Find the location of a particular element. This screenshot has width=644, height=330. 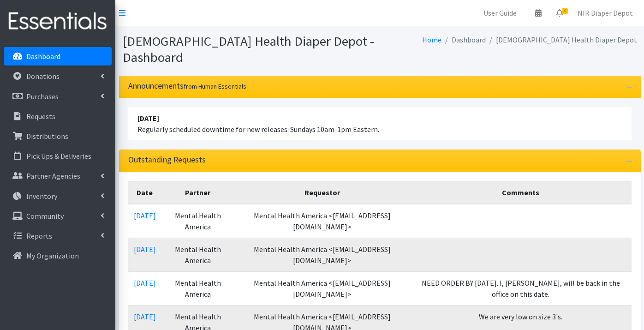

a: Community is located at coordinates (58, 216).